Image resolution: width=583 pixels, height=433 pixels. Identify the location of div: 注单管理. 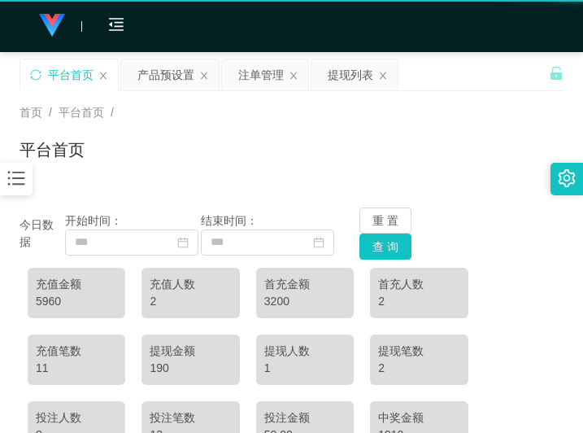
(261, 75).